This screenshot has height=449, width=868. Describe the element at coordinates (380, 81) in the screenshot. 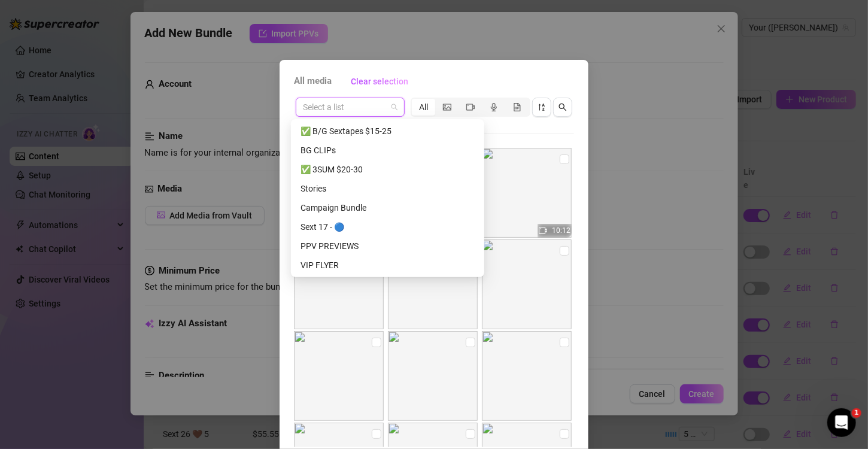

I see `span: Clear selection` at that location.